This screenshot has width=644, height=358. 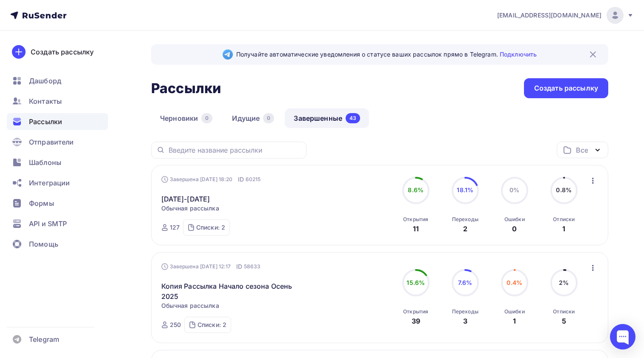 What do you see at coordinates (563, 282) in the screenshot?
I see `span: 2%` at bounding box center [563, 282].